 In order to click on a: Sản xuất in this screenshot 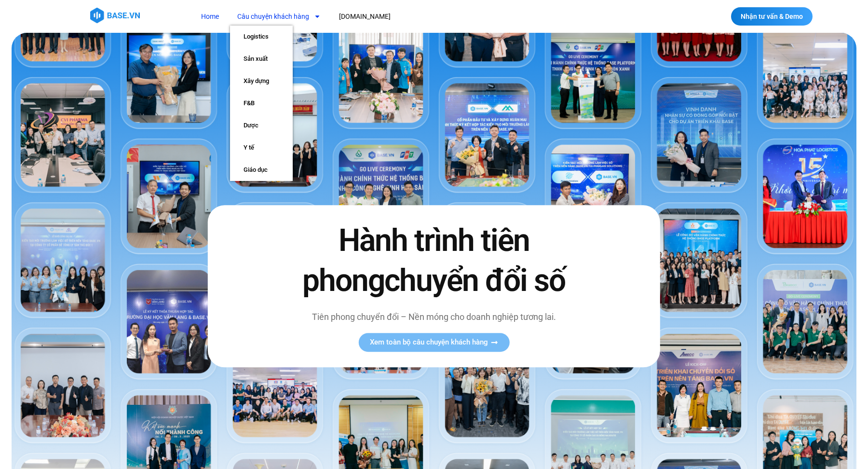, I will do `click(261, 59)`.